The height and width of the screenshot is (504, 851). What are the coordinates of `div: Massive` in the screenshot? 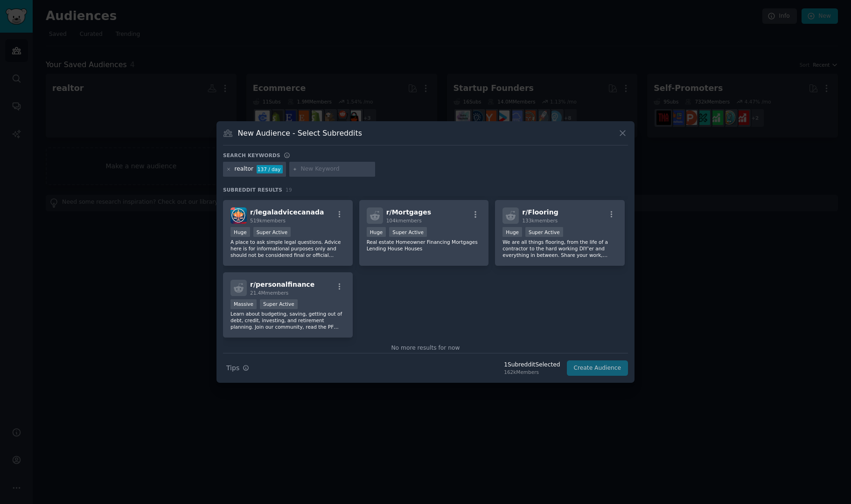 It's located at (244, 304).